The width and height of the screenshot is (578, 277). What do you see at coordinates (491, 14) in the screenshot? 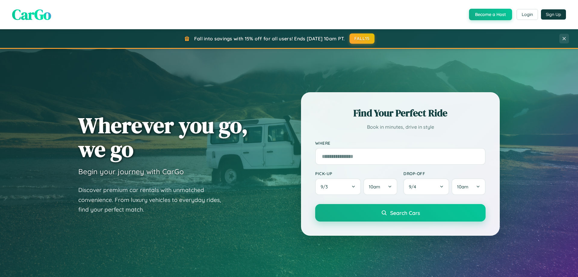
I see `button: Become a Host` at bounding box center [491, 14].